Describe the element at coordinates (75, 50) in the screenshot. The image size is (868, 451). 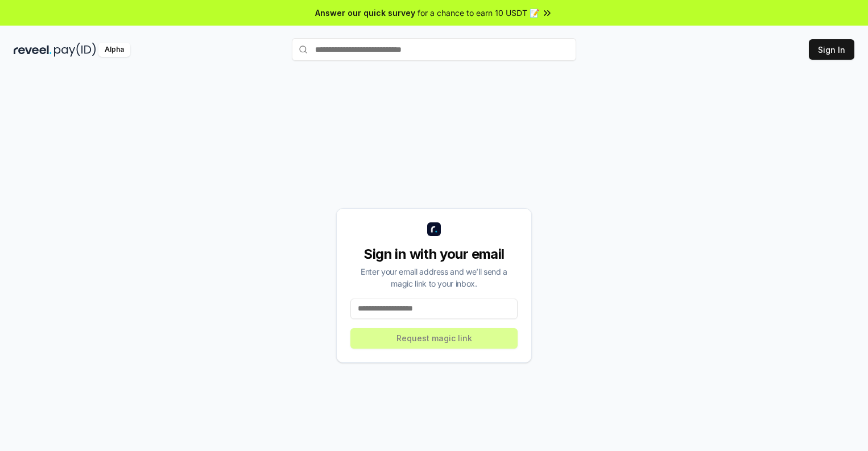
I see `img: pay_id` at that location.